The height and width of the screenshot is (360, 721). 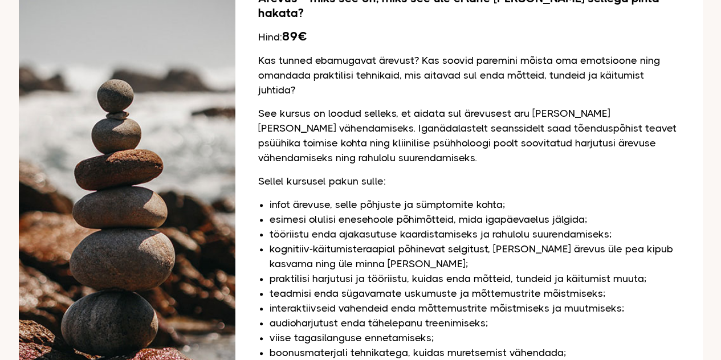 I want to click on li: viise tagasilanguse ennetamiseks;, so click(x=475, y=338).